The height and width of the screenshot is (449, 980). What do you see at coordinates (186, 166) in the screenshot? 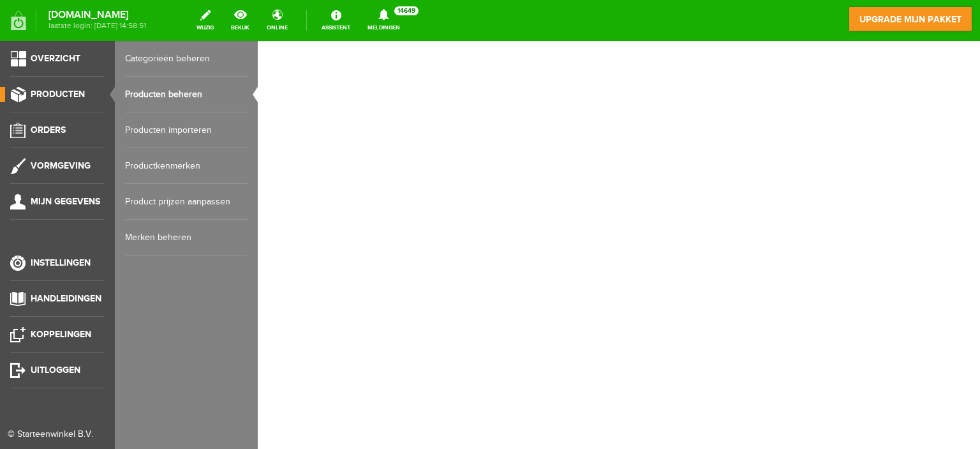
I see `a: Productkenmerken` at bounding box center [186, 166].